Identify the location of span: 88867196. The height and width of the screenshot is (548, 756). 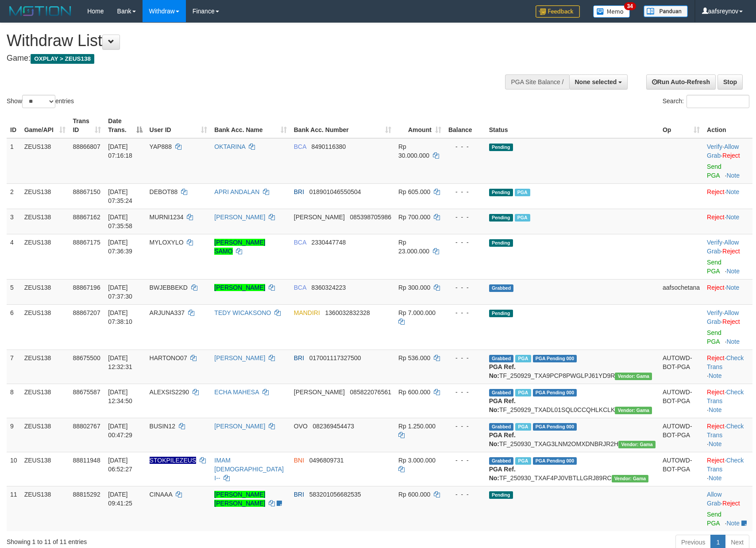
(87, 288).